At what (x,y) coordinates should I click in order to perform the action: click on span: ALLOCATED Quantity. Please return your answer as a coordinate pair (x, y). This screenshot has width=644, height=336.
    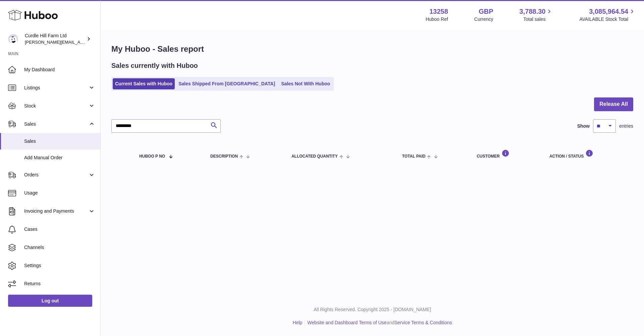
    Looking at the image, I should click on (315, 156).